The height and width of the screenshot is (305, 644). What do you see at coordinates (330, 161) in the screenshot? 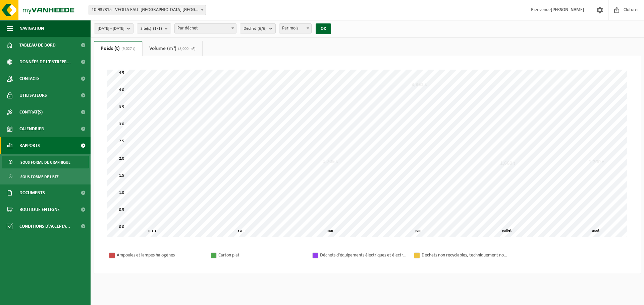
I see `div: 1,706 t` at bounding box center [330, 161].